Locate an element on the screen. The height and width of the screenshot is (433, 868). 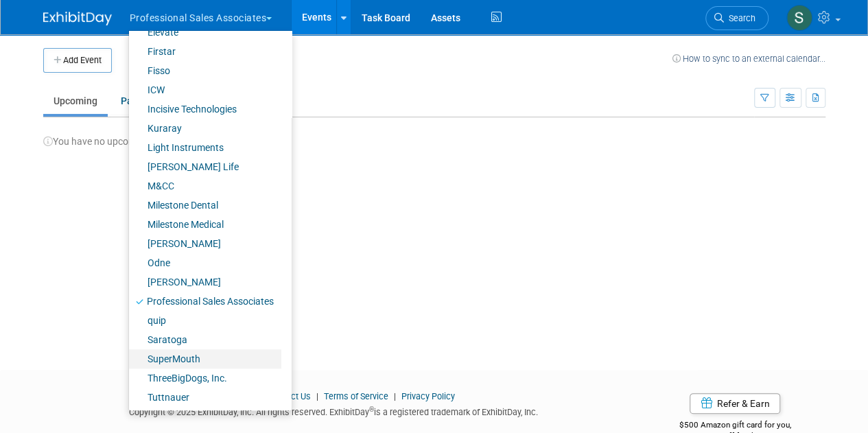
a: Odne is located at coordinates (205, 263).